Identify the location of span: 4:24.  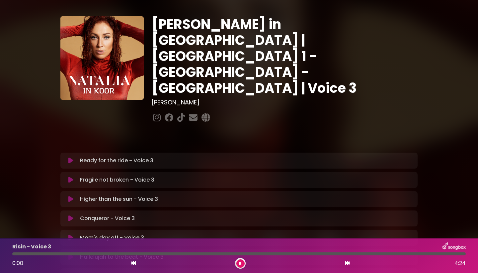
(460, 263).